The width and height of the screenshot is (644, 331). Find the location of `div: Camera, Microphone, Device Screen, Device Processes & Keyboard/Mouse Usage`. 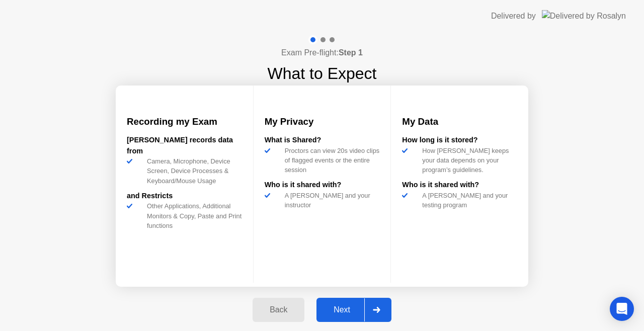

div: Camera, Microphone, Device Screen, Device Processes & Keyboard/Mouse Usage is located at coordinates (192, 171).